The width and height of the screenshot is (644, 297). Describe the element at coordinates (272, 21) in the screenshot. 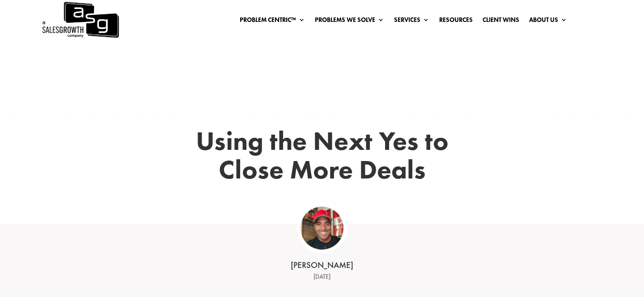

I see `a: Problem Centric™` at that location.